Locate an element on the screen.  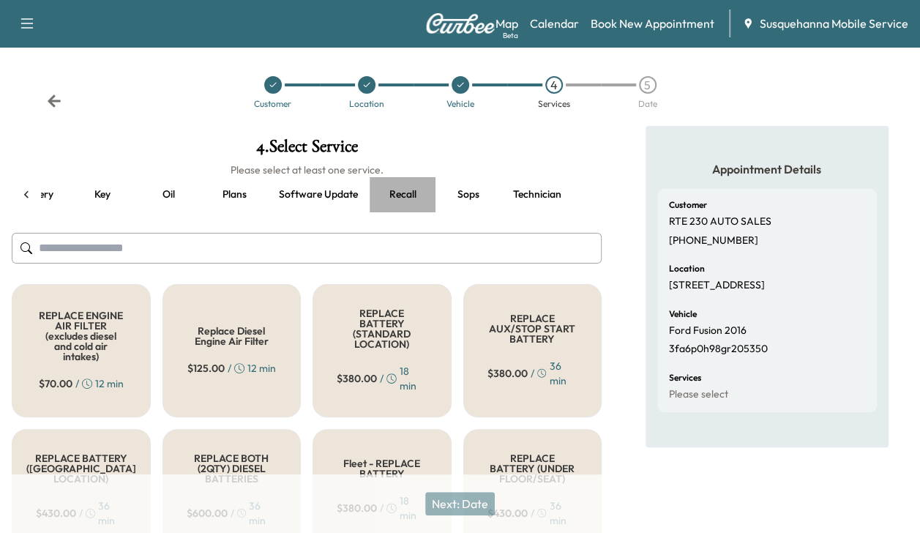
button: Sops is located at coordinates (468, 195).